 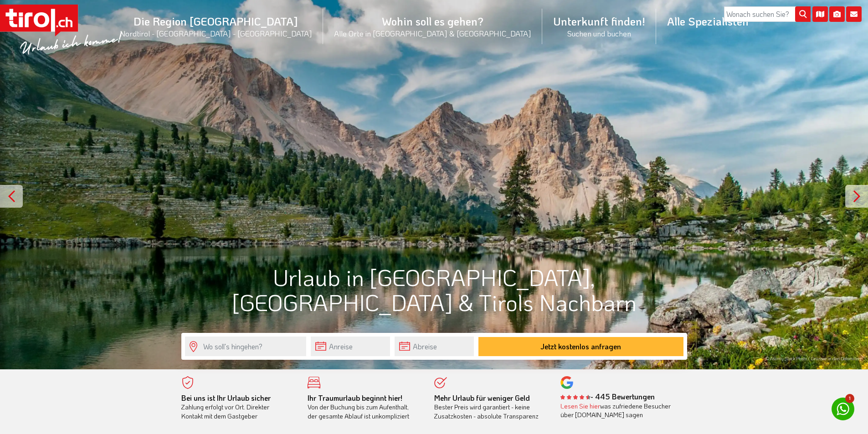 I want to click on input: Anreise, so click(x=350, y=346).